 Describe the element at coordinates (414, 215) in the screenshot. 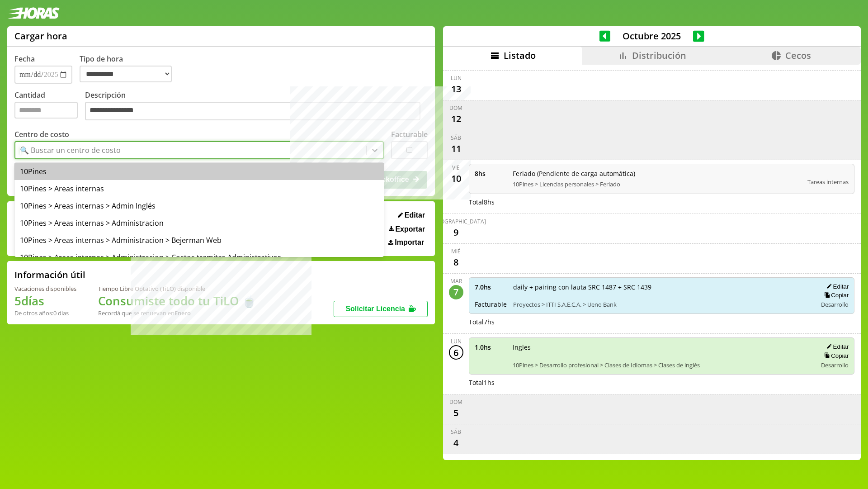

I see `span: Editar` at that location.